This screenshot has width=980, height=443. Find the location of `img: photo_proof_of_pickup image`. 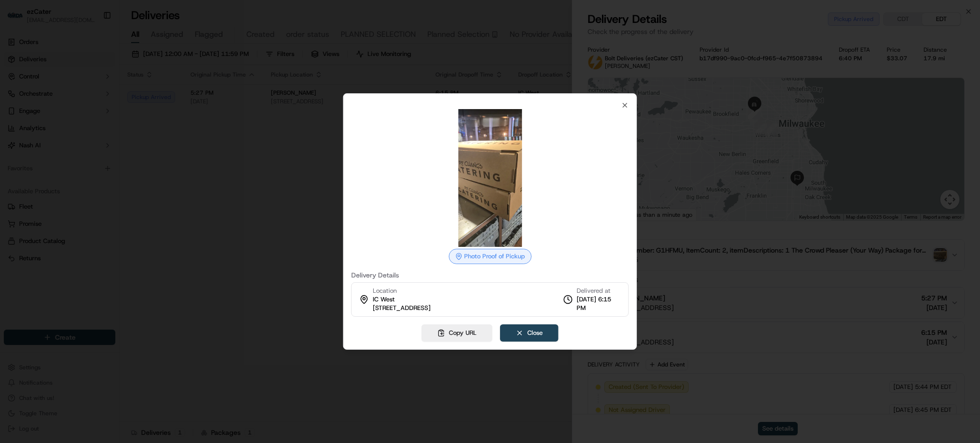

img: photo_proof_of_pickup image is located at coordinates (490, 178).